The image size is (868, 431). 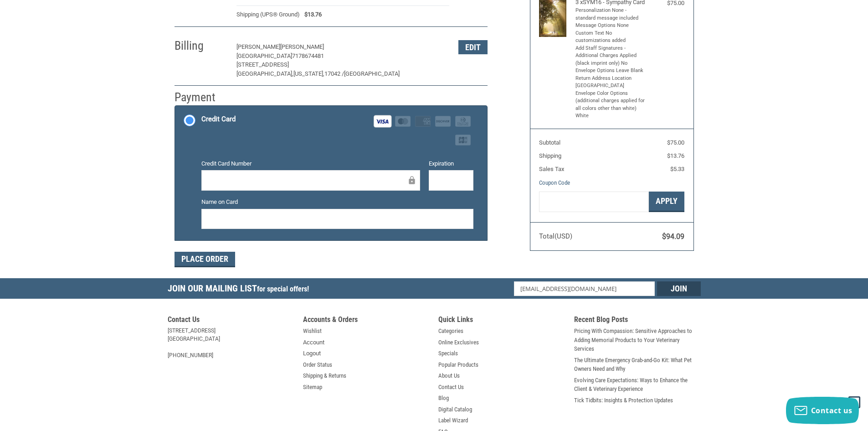 I want to click on span: $94.09, so click(x=673, y=236).